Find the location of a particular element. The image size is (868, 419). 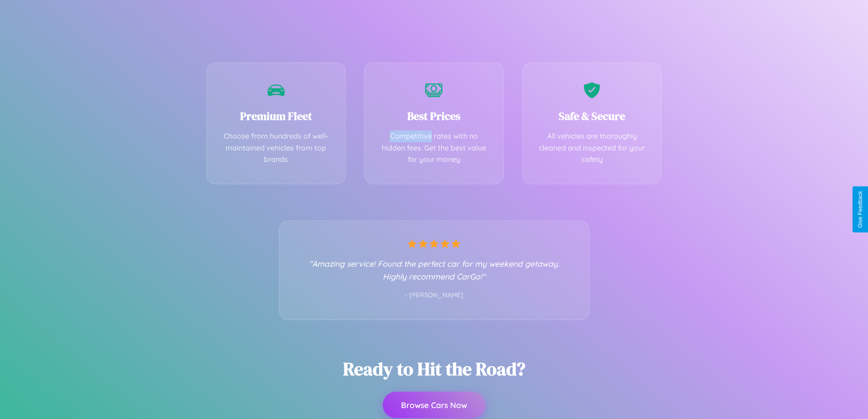

p: "Amazing service! Found the perfect car for my weekend getaway. Highly recommend CarGo!" is located at coordinates (434, 270).